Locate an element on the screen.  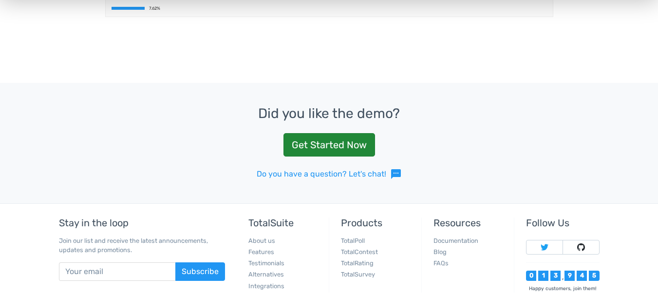
img: Follow TotalSuite on Twitter is located at coordinates (544, 247).